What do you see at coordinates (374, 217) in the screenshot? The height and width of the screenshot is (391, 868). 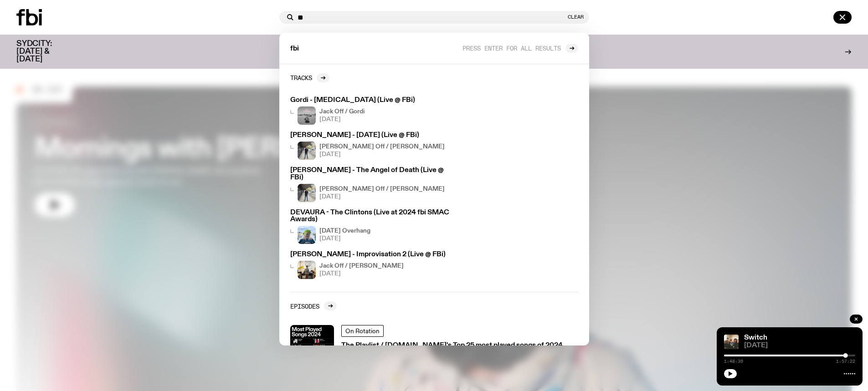 I see `h3: DEVAURA - The Clintons (Live at 2024 fbi SMAC Awards)` at bounding box center [374, 217].